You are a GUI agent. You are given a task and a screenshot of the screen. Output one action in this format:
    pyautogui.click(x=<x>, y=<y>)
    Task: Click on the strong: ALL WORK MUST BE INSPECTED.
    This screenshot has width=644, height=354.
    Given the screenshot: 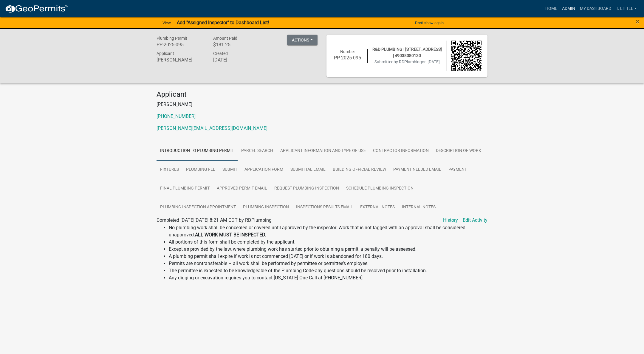 What is the action you would take?
    pyautogui.click(x=230, y=235)
    